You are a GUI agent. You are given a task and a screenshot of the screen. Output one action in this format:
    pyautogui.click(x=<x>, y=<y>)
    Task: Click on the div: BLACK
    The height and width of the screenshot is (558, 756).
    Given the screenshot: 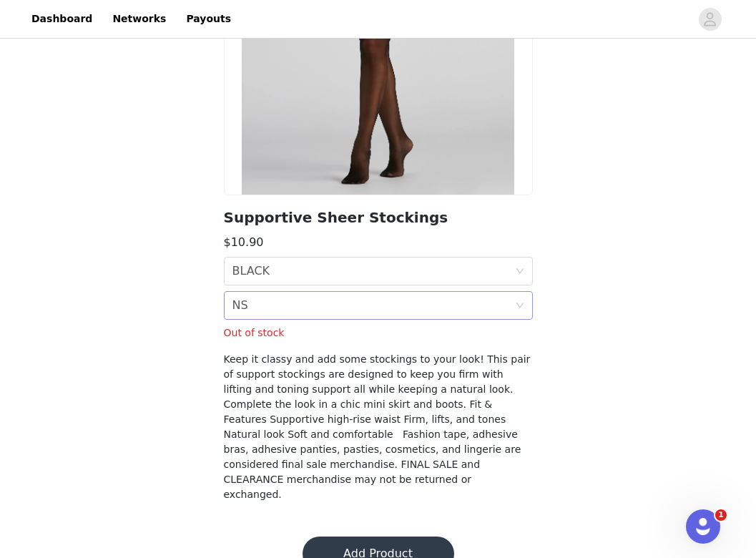 What is the action you would take?
    pyautogui.click(x=251, y=271)
    